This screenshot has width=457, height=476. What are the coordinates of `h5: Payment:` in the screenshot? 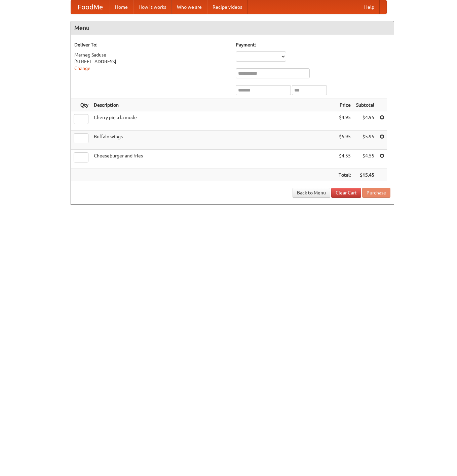 It's located at (314, 45).